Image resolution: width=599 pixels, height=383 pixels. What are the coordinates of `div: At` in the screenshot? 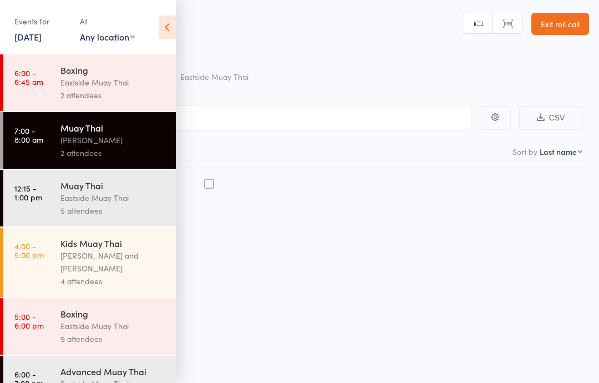 It's located at (107, 21).